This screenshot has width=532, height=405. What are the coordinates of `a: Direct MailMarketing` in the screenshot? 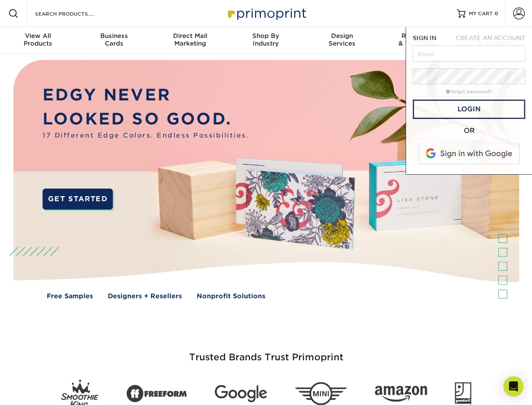 It's located at (190, 40).